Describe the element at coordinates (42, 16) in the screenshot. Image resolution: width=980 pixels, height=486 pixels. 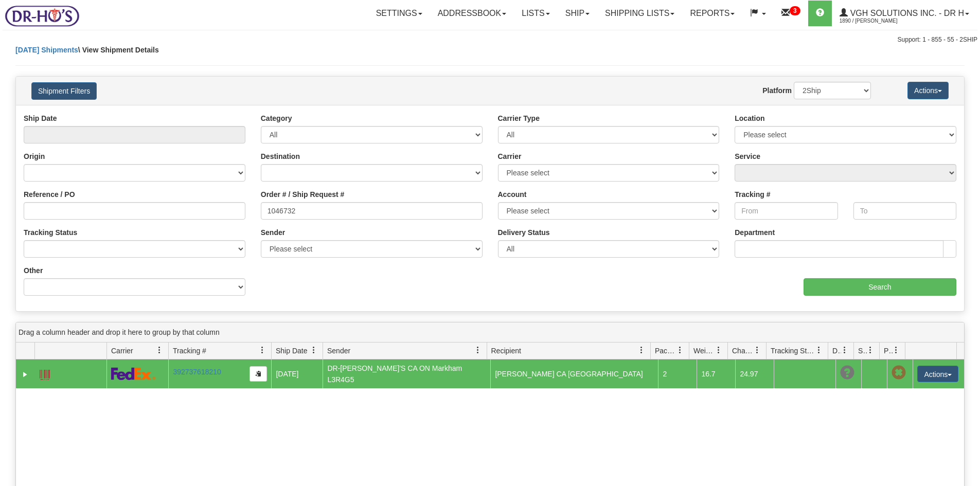
I see `img: logo1890.jpg` at that location.